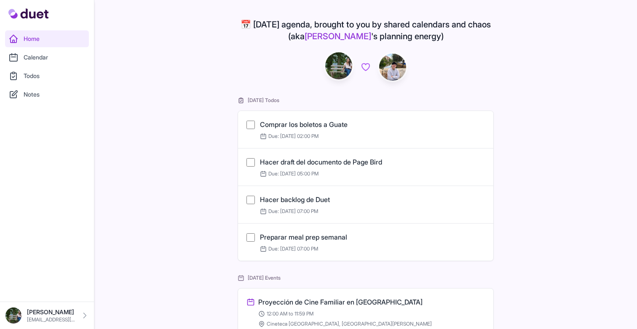 The width and height of the screenshot is (637, 329). Describe the element at coordinates (47, 39) in the screenshot. I see `a: Home` at that location.